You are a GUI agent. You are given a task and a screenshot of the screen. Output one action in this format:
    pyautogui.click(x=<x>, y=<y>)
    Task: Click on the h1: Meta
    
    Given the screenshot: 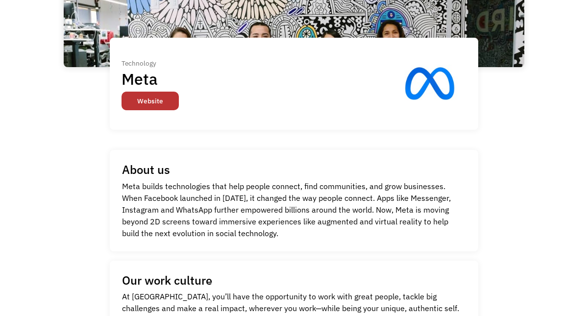 What is the action you would take?
    pyautogui.click(x=147, y=79)
    